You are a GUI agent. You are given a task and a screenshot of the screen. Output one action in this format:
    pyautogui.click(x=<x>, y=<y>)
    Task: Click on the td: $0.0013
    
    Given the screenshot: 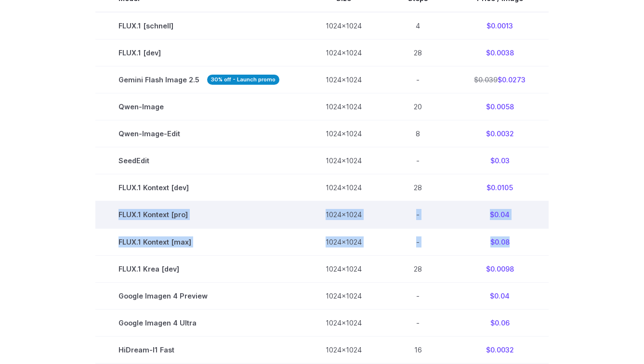 What is the action you would take?
    pyautogui.click(x=499, y=26)
    